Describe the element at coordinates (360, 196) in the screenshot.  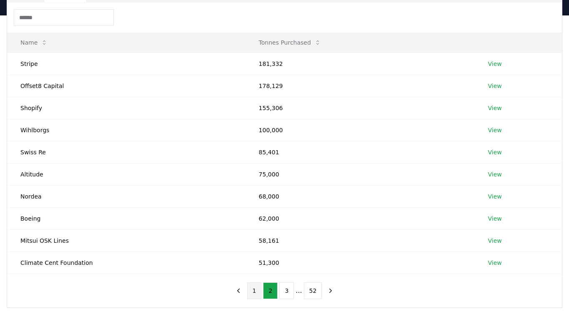
I see `td: 68,000` at that location.